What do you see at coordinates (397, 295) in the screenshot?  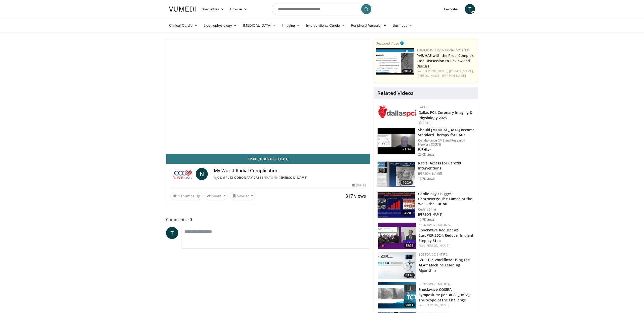 I see `img: c35ce14a-3a80-4fd3-b91e-c59d4b4f33e6.150x105_q85_crop-smart_upscale.jpg` at bounding box center [397, 295].